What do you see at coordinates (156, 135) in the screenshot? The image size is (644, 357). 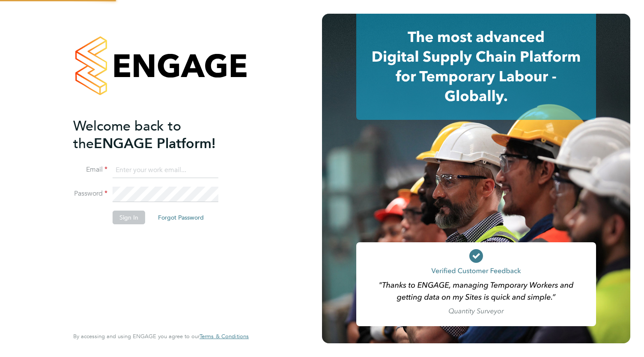 I see `h2: ENGAGE Platform!` at bounding box center [156, 135].